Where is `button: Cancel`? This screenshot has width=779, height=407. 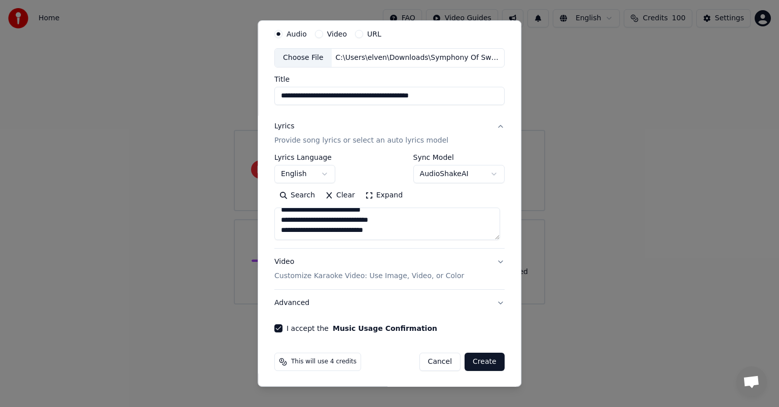 button: Cancel is located at coordinates (440, 362).